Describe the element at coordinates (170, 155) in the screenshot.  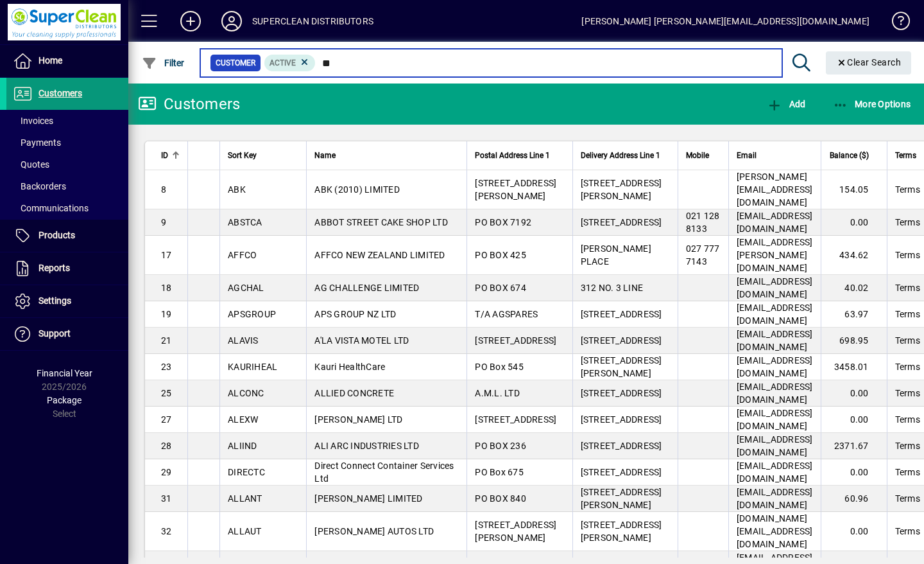
I see `div: ID` at that location.